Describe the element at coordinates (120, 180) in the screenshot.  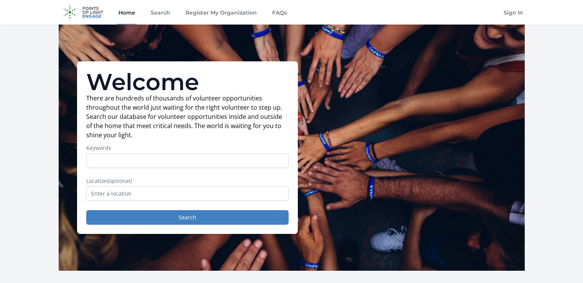
I see `span: (optional)` at that location.